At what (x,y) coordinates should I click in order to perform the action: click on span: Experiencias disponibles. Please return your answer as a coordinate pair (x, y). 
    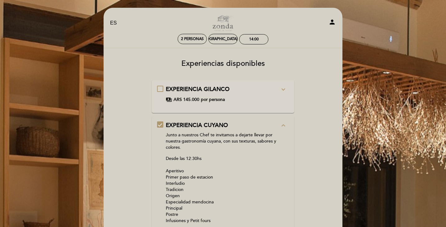
    Looking at the image, I should click on (223, 63).